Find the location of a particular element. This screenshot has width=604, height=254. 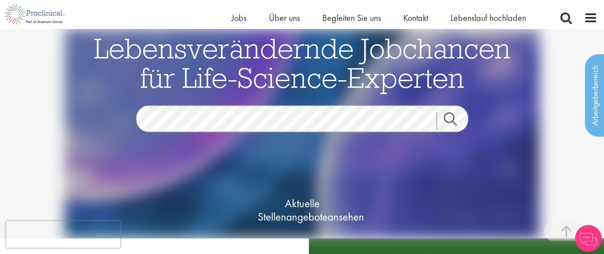

a: Lebenslauf hochladen is located at coordinates (488, 18).